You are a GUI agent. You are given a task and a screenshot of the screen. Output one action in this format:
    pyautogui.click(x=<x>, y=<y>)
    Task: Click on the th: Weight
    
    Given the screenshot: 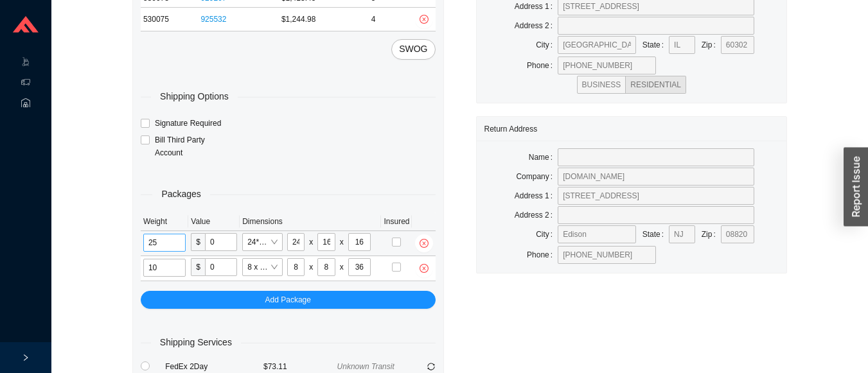 What is the action you would take?
    pyautogui.click(x=164, y=222)
    